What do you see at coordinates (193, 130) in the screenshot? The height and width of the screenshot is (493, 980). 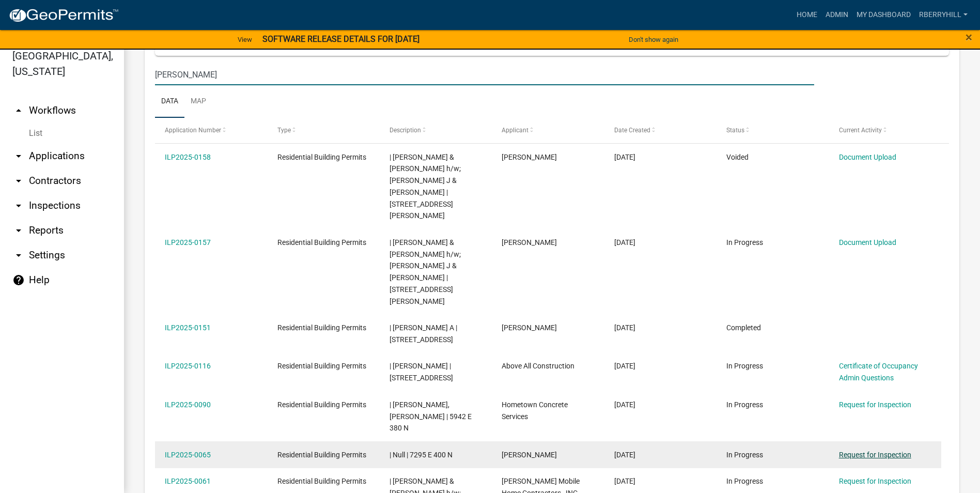 I see `span: Application Number` at bounding box center [193, 130].